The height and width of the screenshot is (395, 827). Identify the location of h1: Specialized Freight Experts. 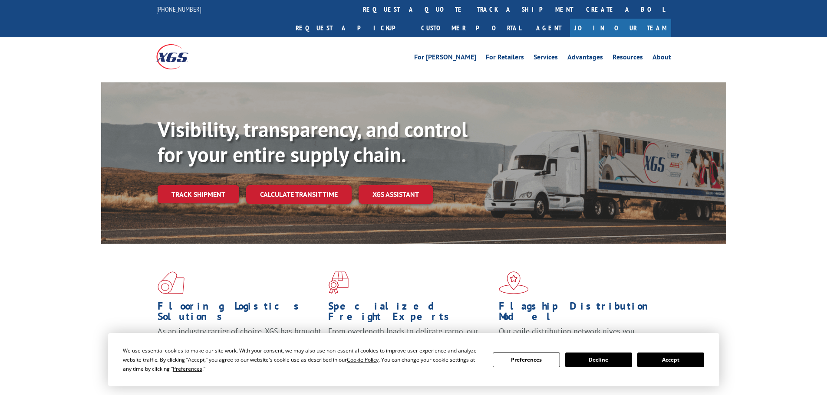
(410, 314).